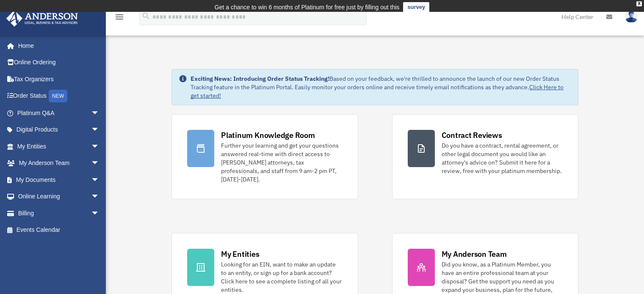  What do you see at coordinates (281, 277) in the screenshot?
I see `div: Looking for an EIN, want to make an update to an entity, or sign up for a bank account? Click her...` at bounding box center [281, 277].